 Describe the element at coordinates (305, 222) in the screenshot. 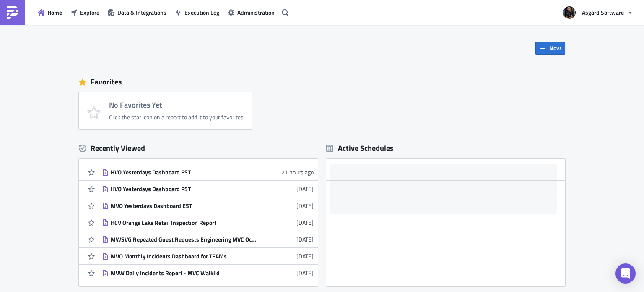

I see `time: 2025-10-02T14:40:04Z` at that location.